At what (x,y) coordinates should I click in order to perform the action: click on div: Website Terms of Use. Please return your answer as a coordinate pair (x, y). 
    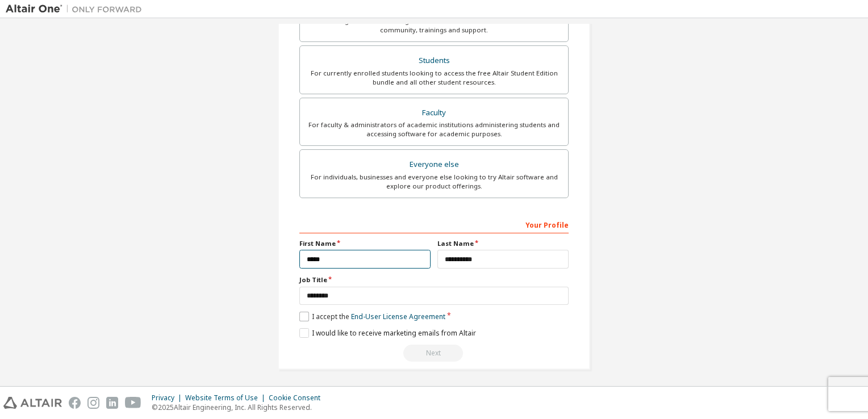
    Looking at the image, I should click on (227, 398).